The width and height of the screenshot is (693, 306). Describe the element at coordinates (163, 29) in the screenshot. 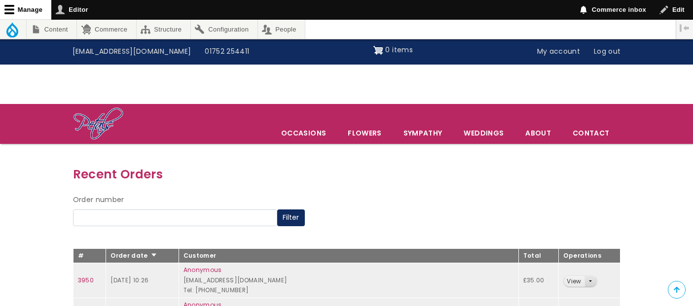

I see `a: Structure` at that location.